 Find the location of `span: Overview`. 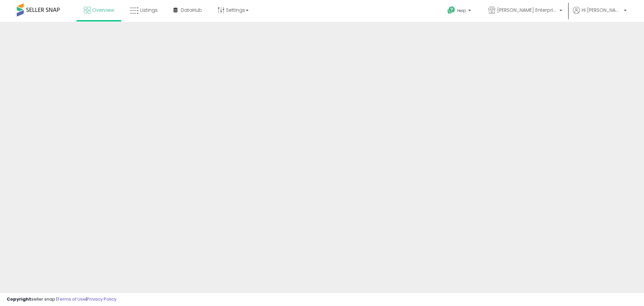

span: Overview is located at coordinates (103, 10).